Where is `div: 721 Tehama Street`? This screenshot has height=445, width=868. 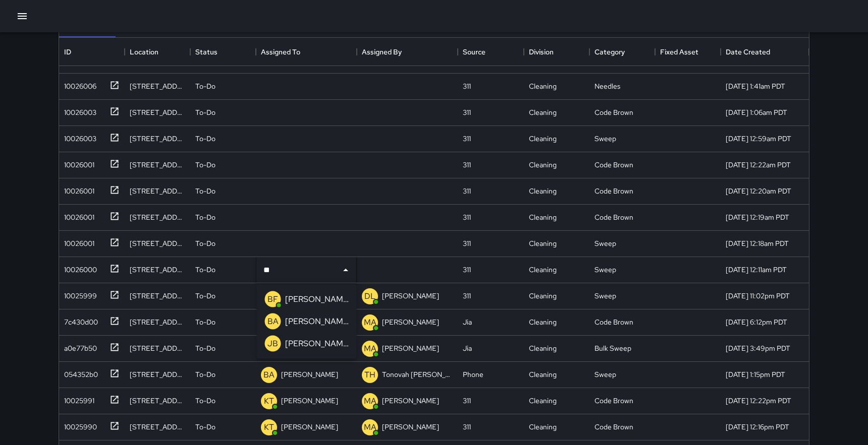
div: 721 Tehama Street is located at coordinates (157, 322).